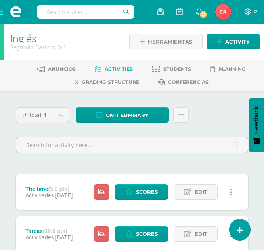 This screenshot has width=264, height=250. Describe the element at coordinates (233, 42) in the screenshot. I see `a: Activity` at that location.